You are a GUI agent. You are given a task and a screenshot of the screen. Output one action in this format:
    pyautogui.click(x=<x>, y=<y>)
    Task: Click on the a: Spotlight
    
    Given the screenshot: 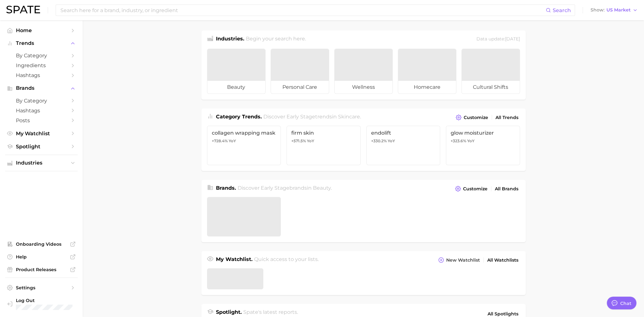 What is the action you would take?
    pyautogui.click(x=41, y=146)
    